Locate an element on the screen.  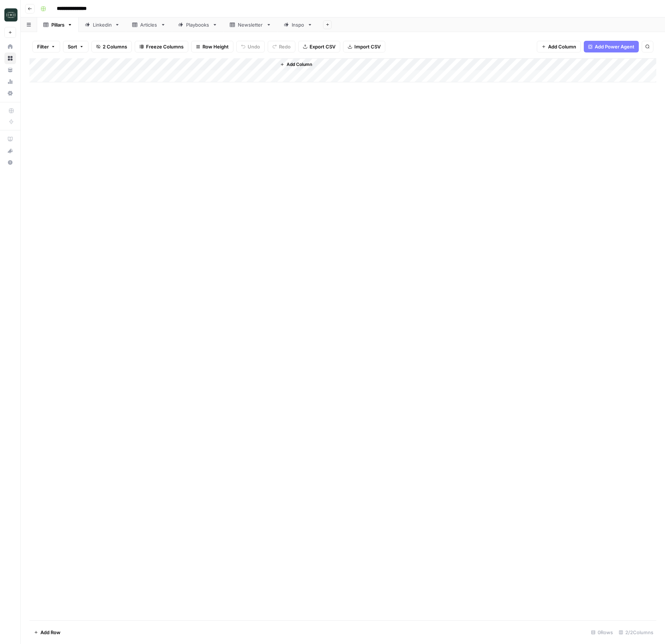
span: Add Row is located at coordinates (50, 632).